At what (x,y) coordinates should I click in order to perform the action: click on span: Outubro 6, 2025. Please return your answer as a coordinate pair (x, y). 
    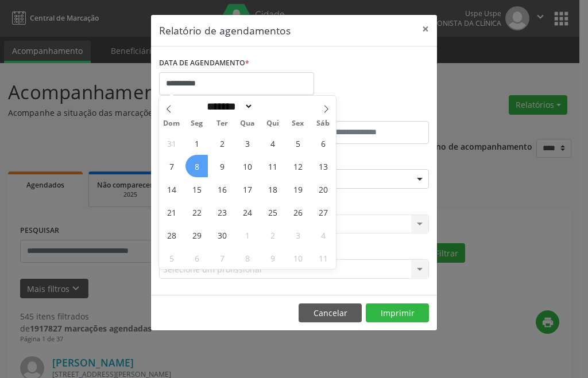
    Looking at the image, I should click on (197, 257).